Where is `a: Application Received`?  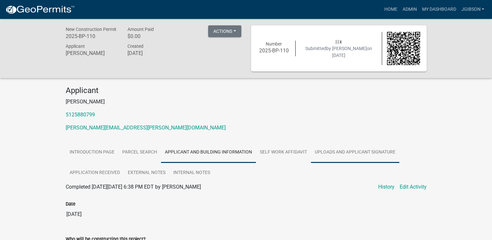
a: Application Received is located at coordinates (95, 173).